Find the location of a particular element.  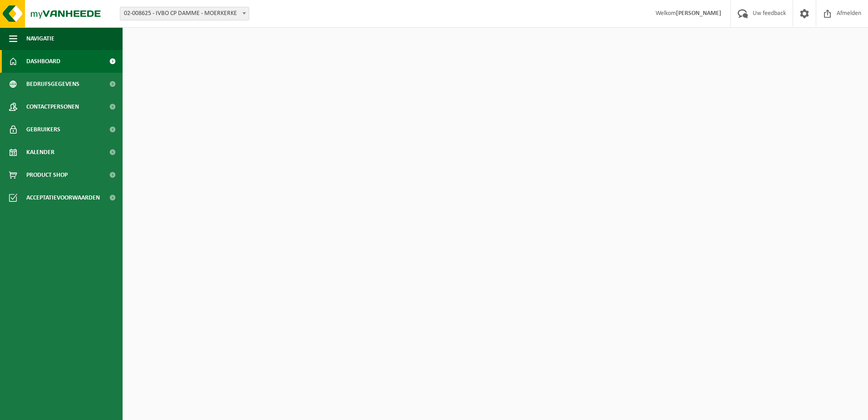

span: Contactpersonen is located at coordinates (53, 107).